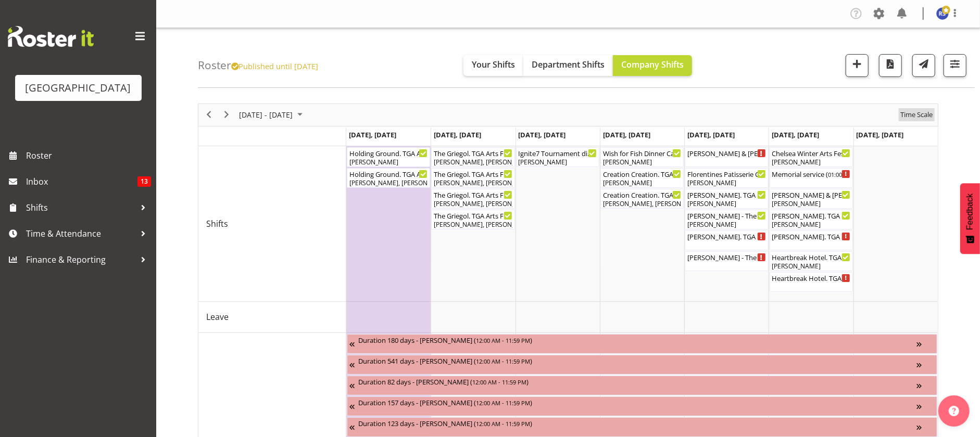 This screenshot has height=437, width=980. Describe the element at coordinates (727, 158) in the screenshot. I see `div: Shifts"s event - Bianca & Tim wedding Begin From Friday, October 31, 2025 at 12:30:00 PM GMT+13:0...` at that location.